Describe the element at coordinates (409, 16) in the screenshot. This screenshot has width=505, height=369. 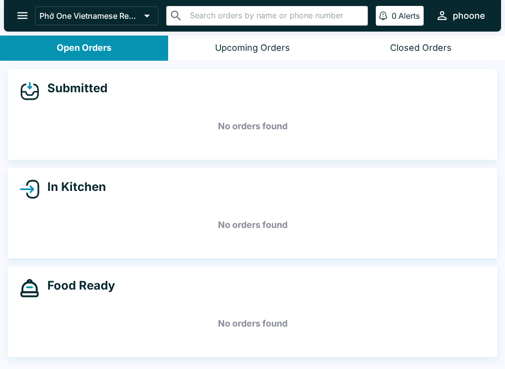
I see `p: Alerts` at that location.